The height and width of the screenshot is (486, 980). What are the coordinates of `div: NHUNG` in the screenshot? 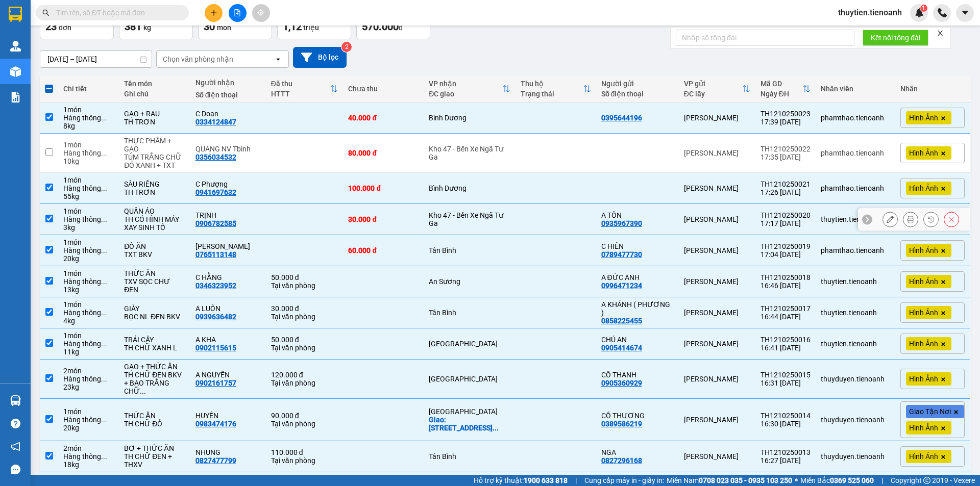 It's located at (228, 453).